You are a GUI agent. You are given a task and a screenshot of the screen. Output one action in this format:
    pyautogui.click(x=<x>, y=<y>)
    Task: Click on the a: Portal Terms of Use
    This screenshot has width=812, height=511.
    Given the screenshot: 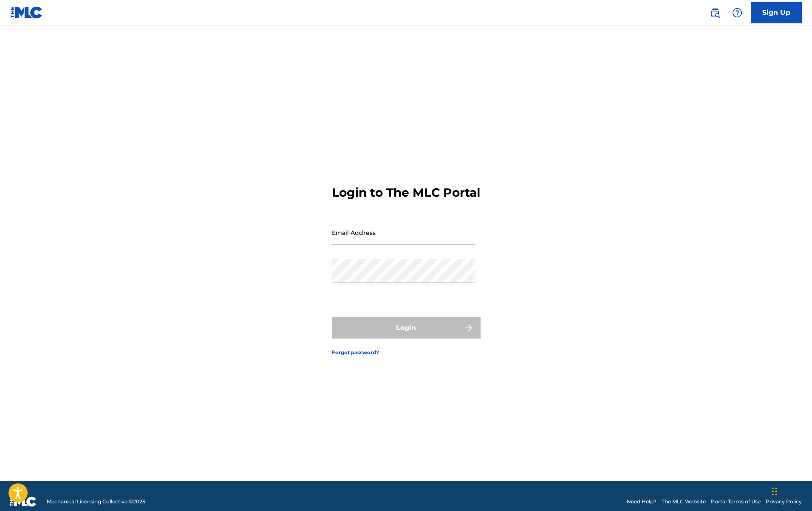 What is the action you would take?
    pyautogui.click(x=736, y=501)
    